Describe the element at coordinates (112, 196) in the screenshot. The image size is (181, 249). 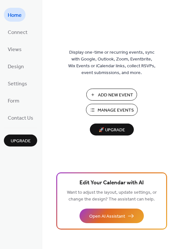
I see `span: Want to adjust the layout, update settings, or change the design? The assistant can help.` at that location.